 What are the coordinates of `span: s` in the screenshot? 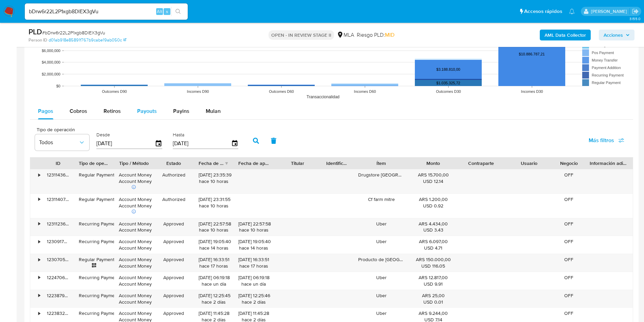 It's located at (167, 12).